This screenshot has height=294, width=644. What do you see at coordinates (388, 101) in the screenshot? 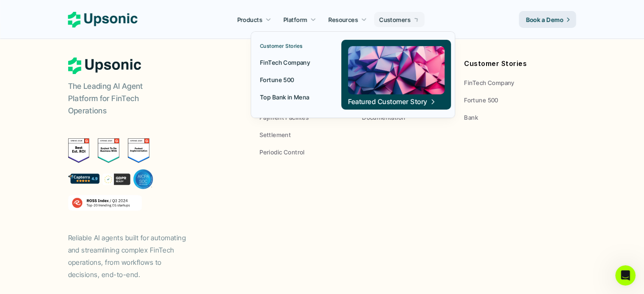
I see `p: Featured Customer Story` at bounding box center [388, 101].